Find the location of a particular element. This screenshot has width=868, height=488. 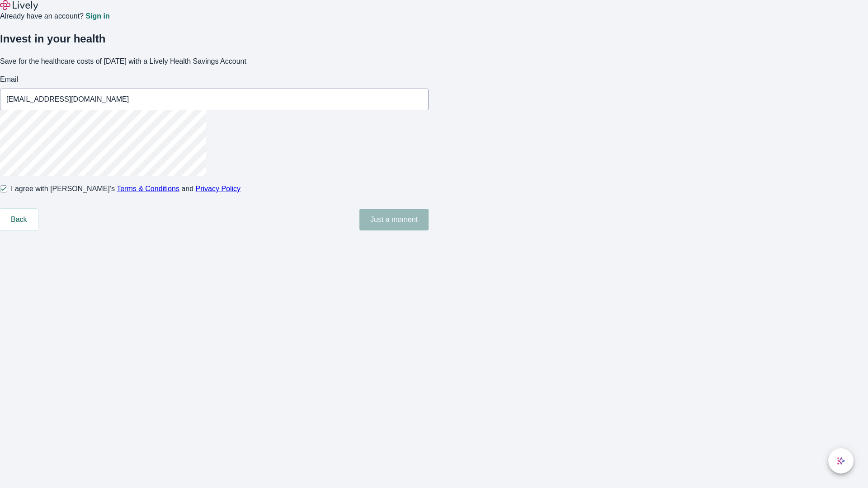

button: chat is located at coordinates (841, 461).